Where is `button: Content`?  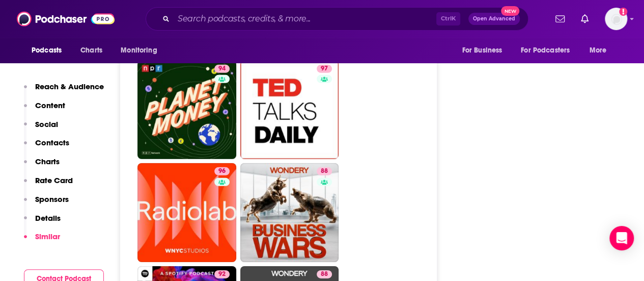 button: Content is located at coordinates (44, 110).